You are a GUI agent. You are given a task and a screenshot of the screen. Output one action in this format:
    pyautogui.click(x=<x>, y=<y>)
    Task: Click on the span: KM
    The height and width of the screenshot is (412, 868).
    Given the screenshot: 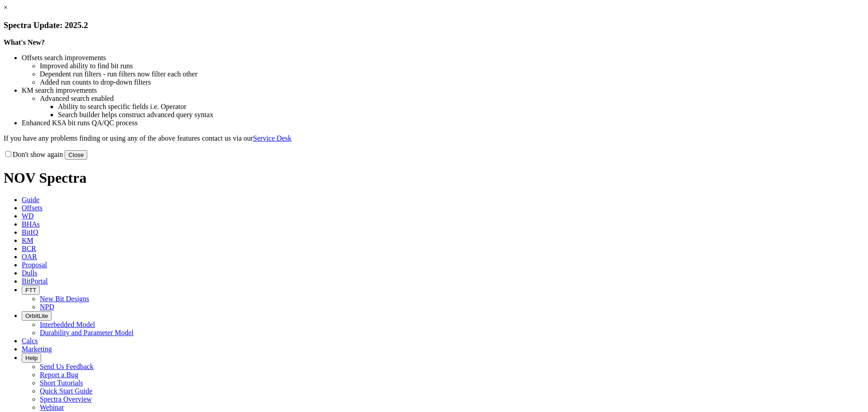 What is the action you would take?
    pyautogui.click(x=27, y=240)
    